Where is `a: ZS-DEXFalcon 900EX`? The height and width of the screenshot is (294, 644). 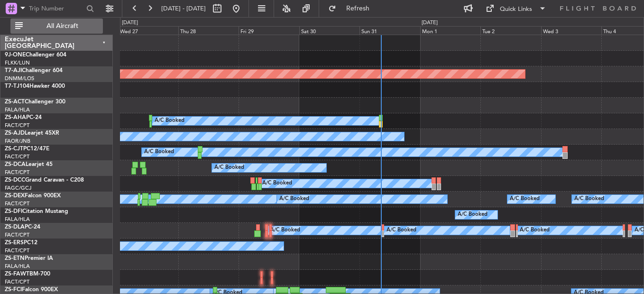
a: ZS-DEXFalcon 900EX is located at coordinates (33, 196).